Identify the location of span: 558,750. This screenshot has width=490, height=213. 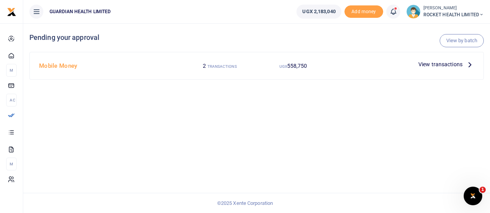
(297, 66).